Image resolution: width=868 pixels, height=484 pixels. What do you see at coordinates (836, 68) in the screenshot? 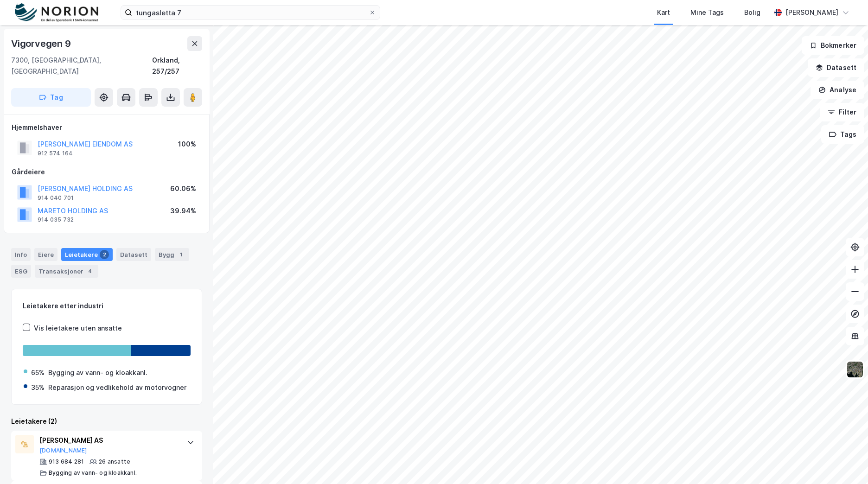
I see `button: Datasett` at bounding box center [836, 68].